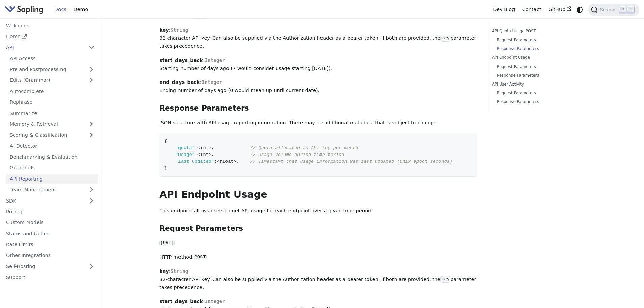 This screenshot has height=308, width=644. What do you see at coordinates (297, 154) in the screenshot?
I see `span: // Usage volume during time period` at bounding box center [297, 154].